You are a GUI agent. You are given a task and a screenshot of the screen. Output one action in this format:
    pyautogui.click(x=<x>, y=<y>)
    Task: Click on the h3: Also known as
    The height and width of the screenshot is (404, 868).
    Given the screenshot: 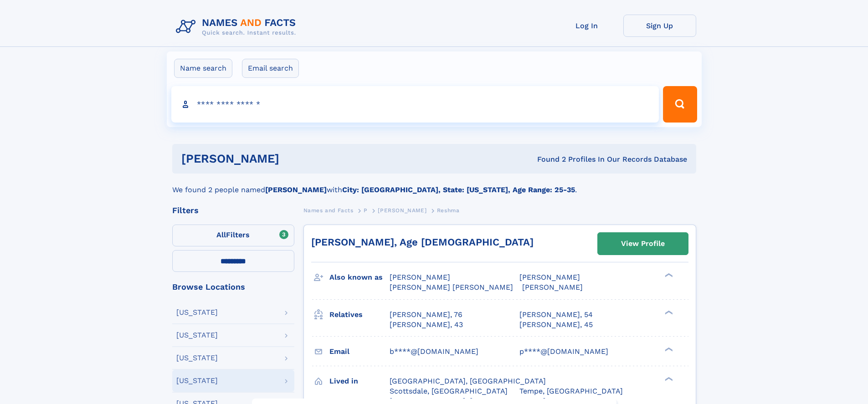 What is the action you would take?
    pyautogui.click(x=360, y=278)
    